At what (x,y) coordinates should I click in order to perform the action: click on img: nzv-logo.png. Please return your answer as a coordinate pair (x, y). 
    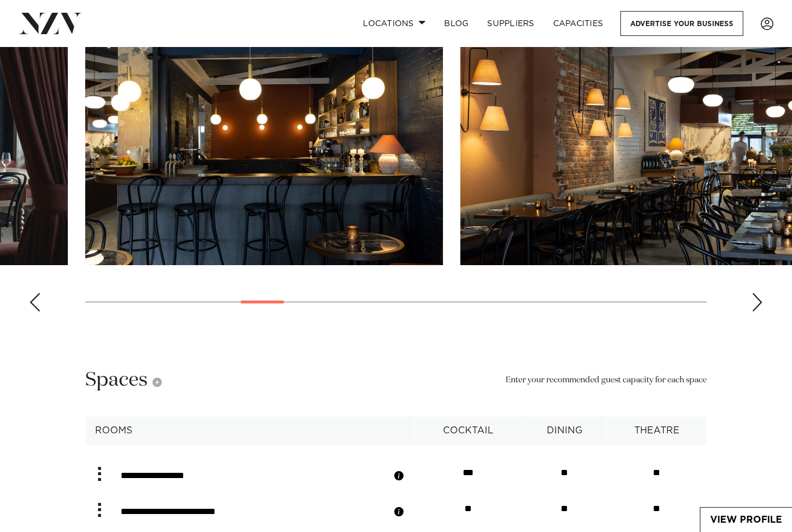
    Looking at the image, I should click on (50, 23).